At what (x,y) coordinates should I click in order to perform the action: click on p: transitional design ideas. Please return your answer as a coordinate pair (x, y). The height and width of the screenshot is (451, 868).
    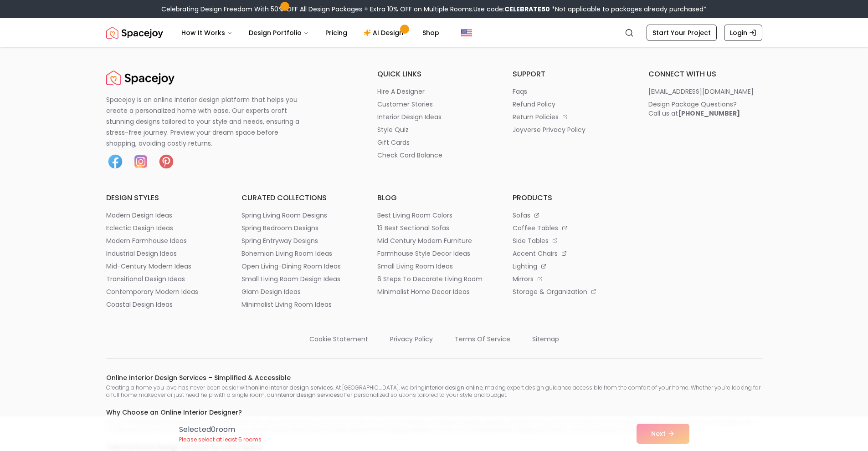
    Looking at the image, I should click on (145, 279).